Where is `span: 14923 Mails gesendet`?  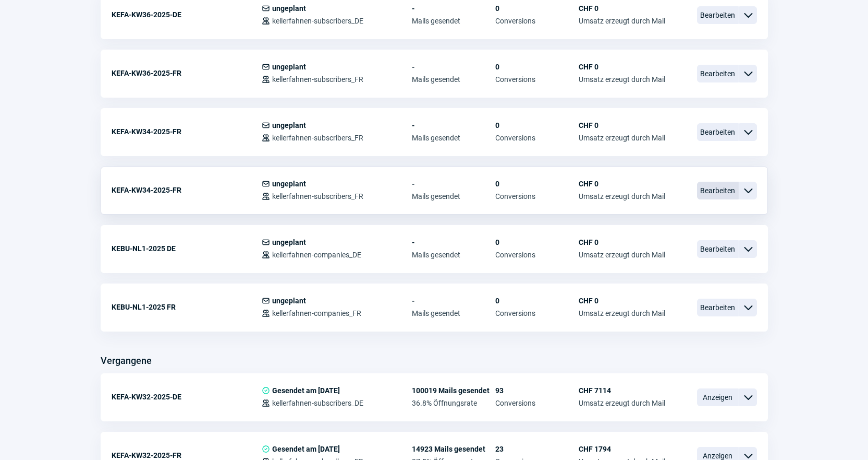
span: 14923 Mails gesendet is located at coordinates (454, 449).